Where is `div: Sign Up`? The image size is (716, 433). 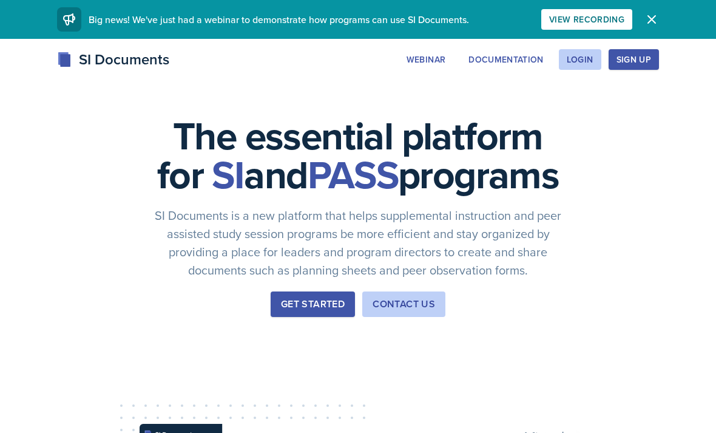 div: Sign Up is located at coordinates (634, 60).